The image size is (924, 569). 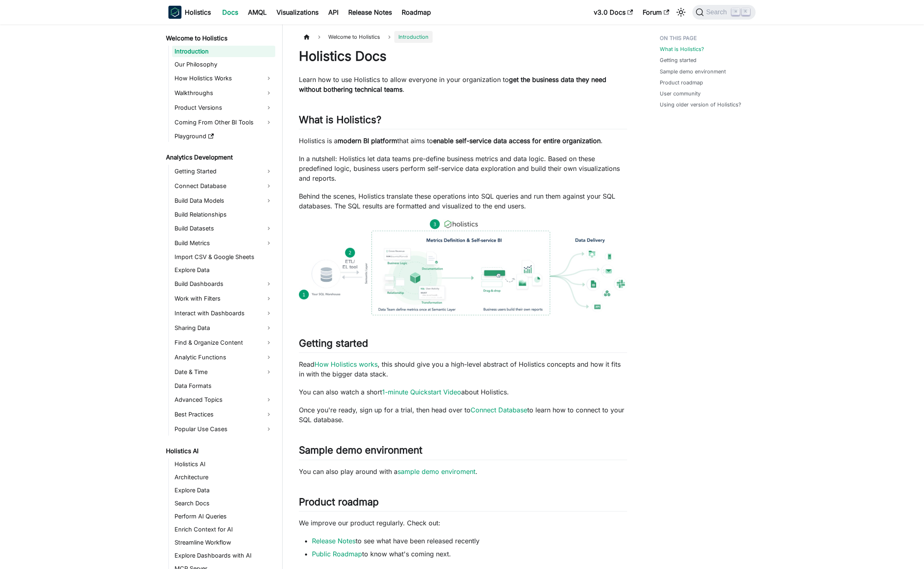 I want to click on h2: Product roadmap, so click(x=463, y=504).